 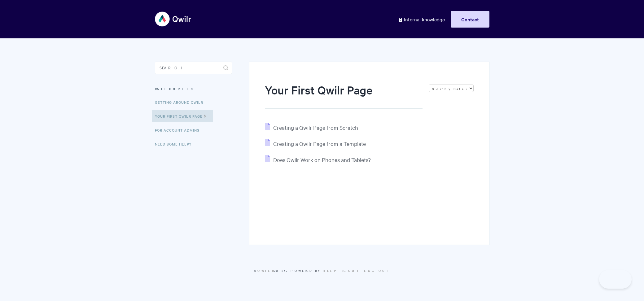 What do you see at coordinates (175, 144) in the screenshot?
I see `a: Need Some Help?` at bounding box center [175, 144].